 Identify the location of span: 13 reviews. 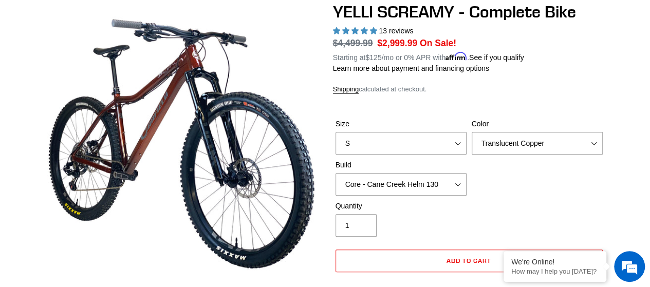
(396, 31).